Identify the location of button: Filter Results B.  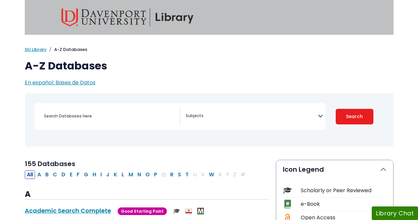
(47, 174).